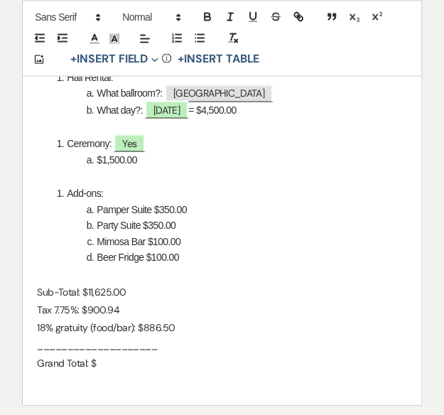  I want to click on span: Yes, so click(129, 142).